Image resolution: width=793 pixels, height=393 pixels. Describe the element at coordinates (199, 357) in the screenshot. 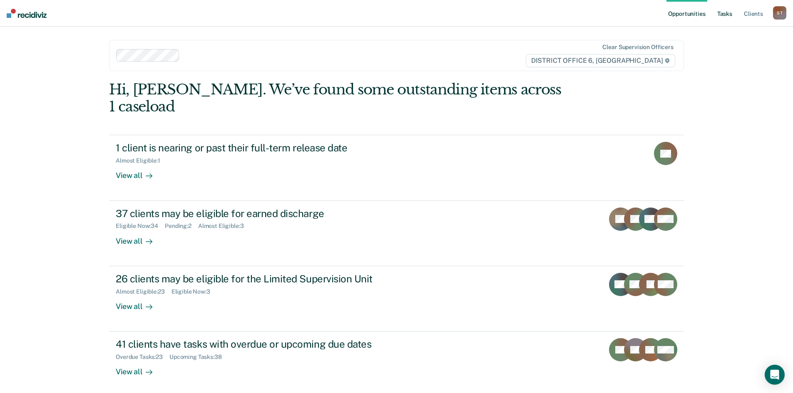

I see `div: Upcoming Tasks : 38` at that location.